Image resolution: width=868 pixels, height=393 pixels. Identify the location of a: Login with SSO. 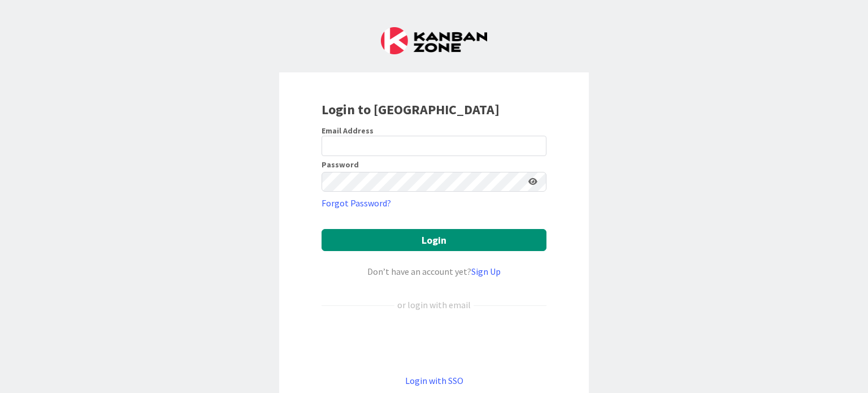
(434, 381).